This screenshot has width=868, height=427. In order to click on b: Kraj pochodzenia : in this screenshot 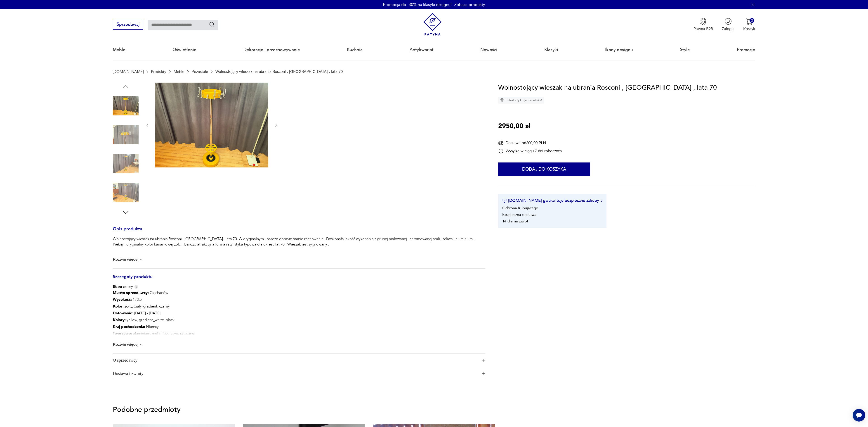, I will do `click(129, 326)`.